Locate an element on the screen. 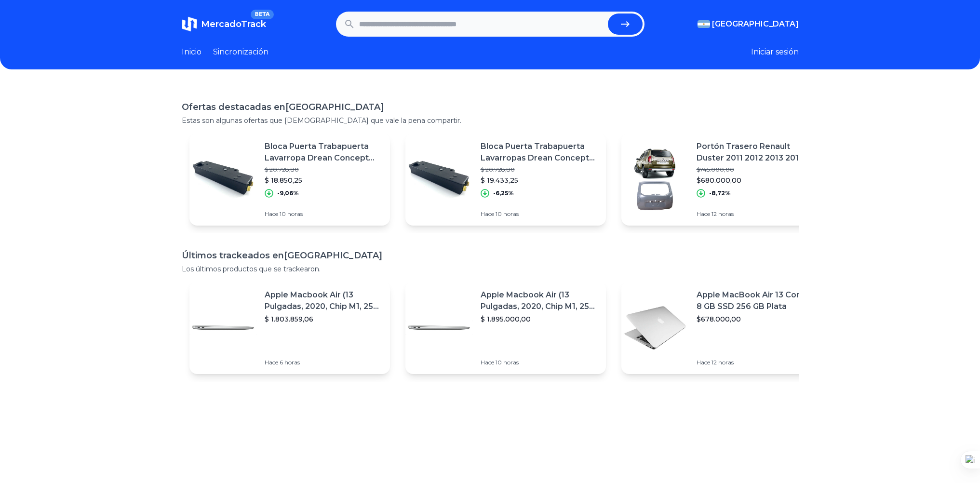 The height and width of the screenshot is (483, 980). font: Apple MacBook Air 13 Core I5 ​​8 GB SSD 256 GB Plata is located at coordinates (755, 301).